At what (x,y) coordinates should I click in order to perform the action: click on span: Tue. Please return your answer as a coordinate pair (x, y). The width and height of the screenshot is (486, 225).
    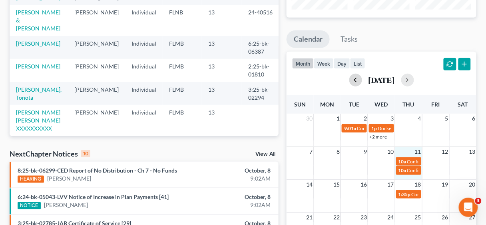
    Looking at the image, I should click on (355, 104).